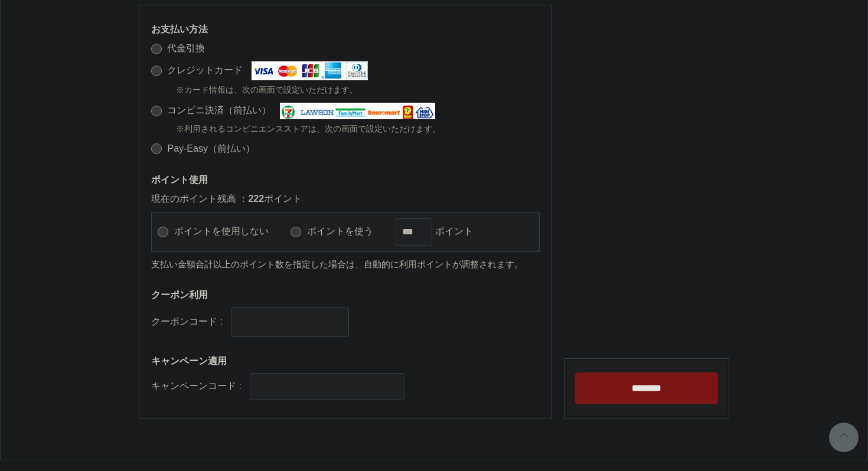  I want to click on label: クレジットカード, so click(205, 70).